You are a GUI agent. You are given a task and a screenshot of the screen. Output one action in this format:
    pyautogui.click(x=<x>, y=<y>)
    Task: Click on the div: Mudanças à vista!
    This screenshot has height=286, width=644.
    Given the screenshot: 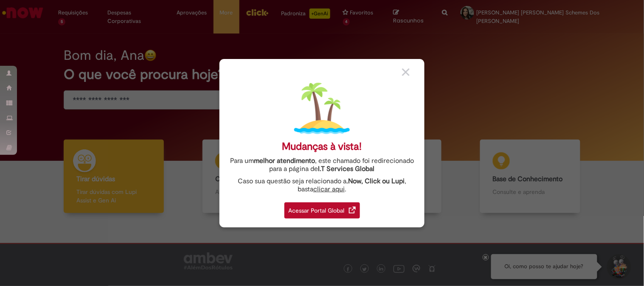 What is the action you would take?
    pyautogui.click(x=322, y=147)
    